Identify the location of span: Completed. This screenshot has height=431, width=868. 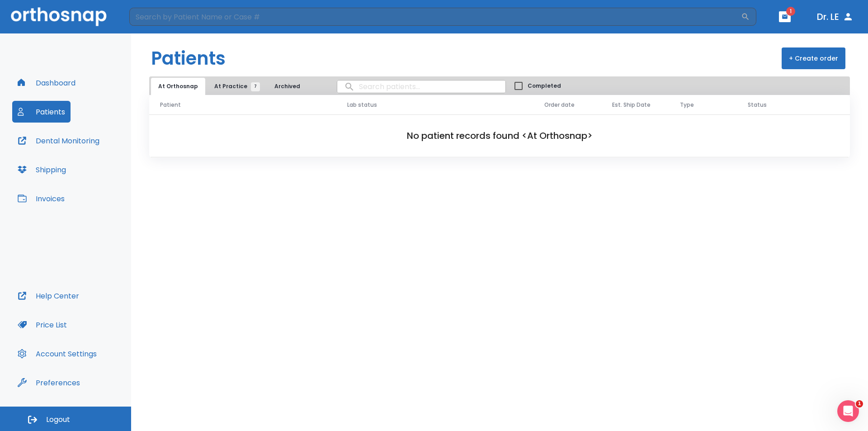
(544, 86).